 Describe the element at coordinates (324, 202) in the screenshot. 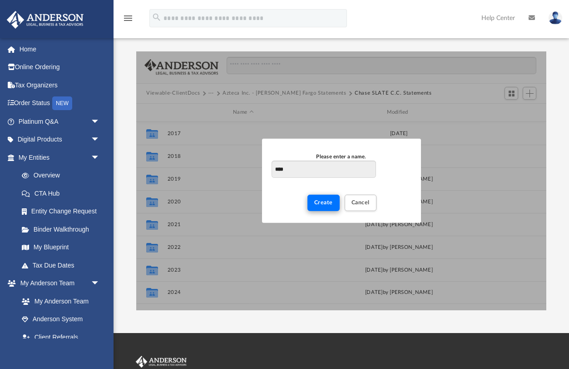

I see `button: Create` at that location.